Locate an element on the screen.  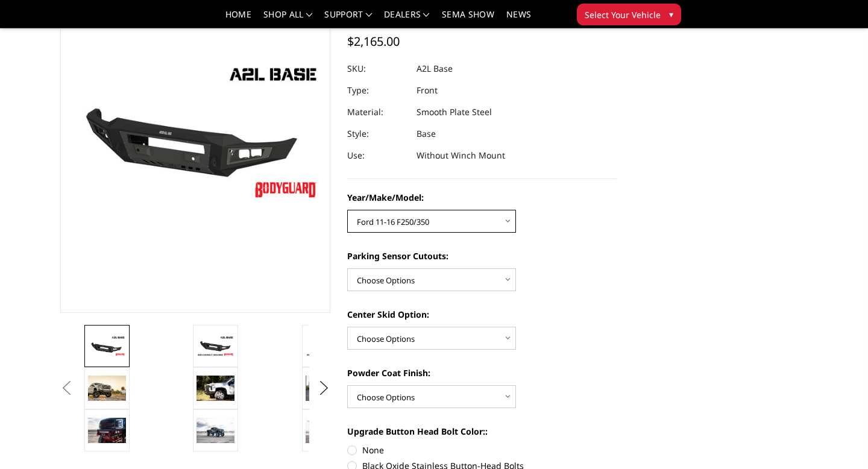
dd: Base is located at coordinates (426, 134).